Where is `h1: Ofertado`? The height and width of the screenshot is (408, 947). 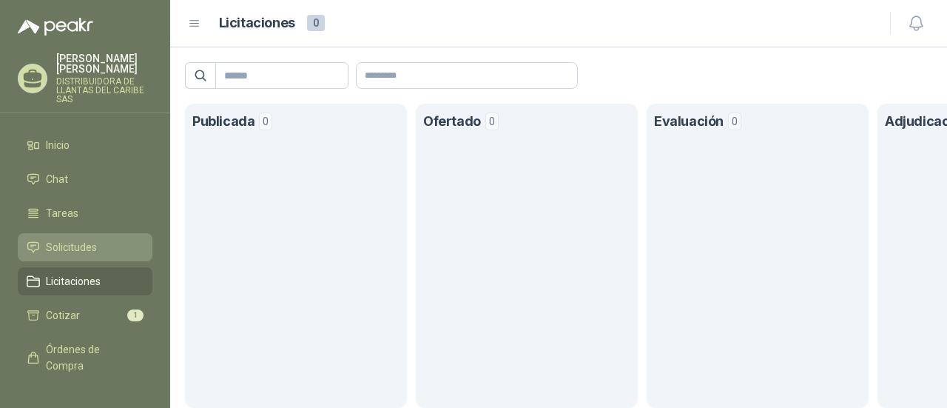 h1: Ofertado is located at coordinates (452, 121).